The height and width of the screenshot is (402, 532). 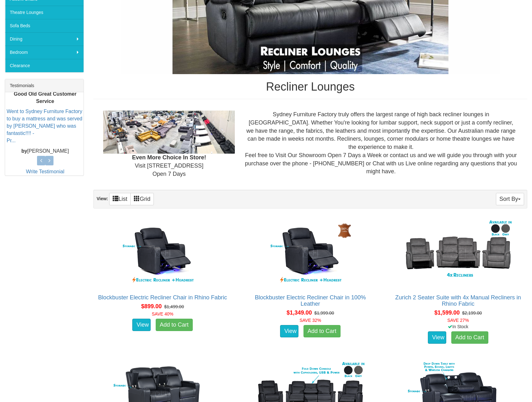 I want to click on span: $1,349.00, so click(x=299, y=312).